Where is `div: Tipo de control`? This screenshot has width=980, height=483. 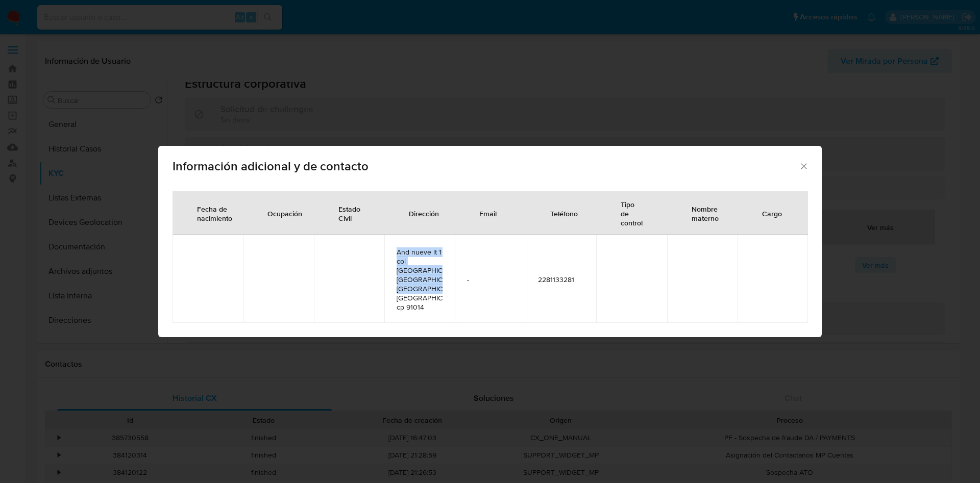 div: Tipo de control is located at coordinates (631, 213).